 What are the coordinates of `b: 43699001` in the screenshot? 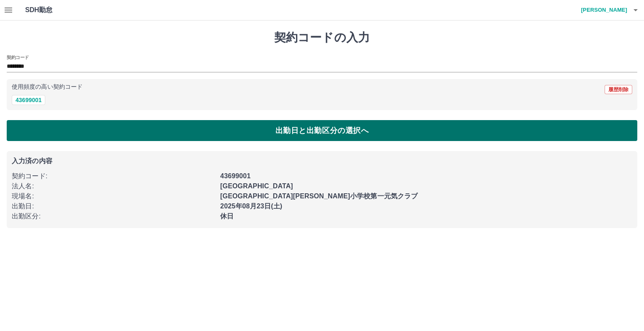 It's located at (235, 176).